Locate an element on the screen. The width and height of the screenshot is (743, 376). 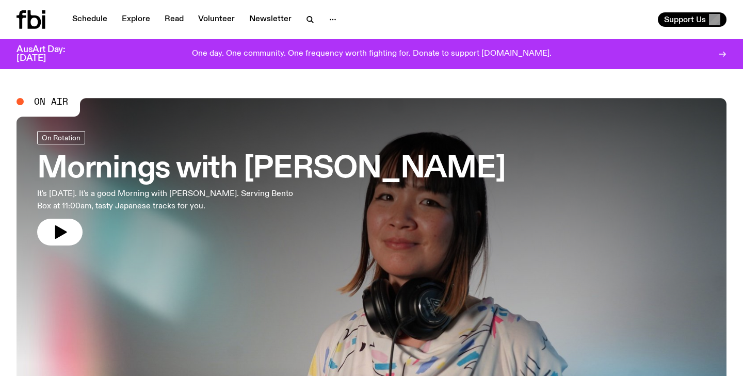
span: On Air is located at coordinates (51, 102).